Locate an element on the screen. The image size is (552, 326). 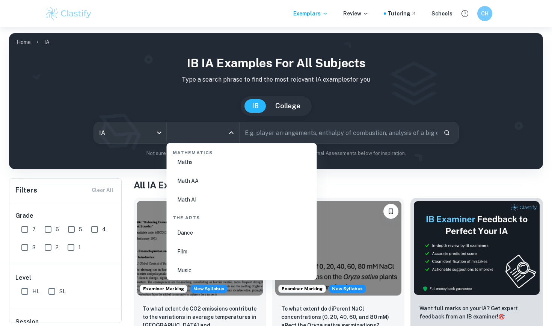
h1: All IA Examples is located at coordinates (339, 185).